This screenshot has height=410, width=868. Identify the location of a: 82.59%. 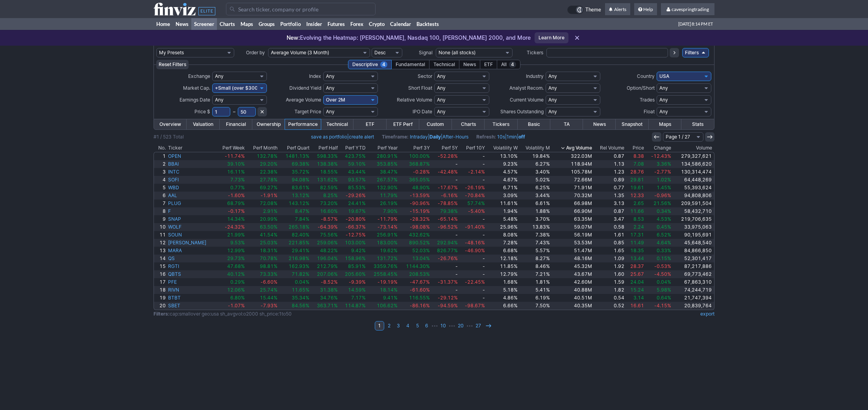
(325, 187).